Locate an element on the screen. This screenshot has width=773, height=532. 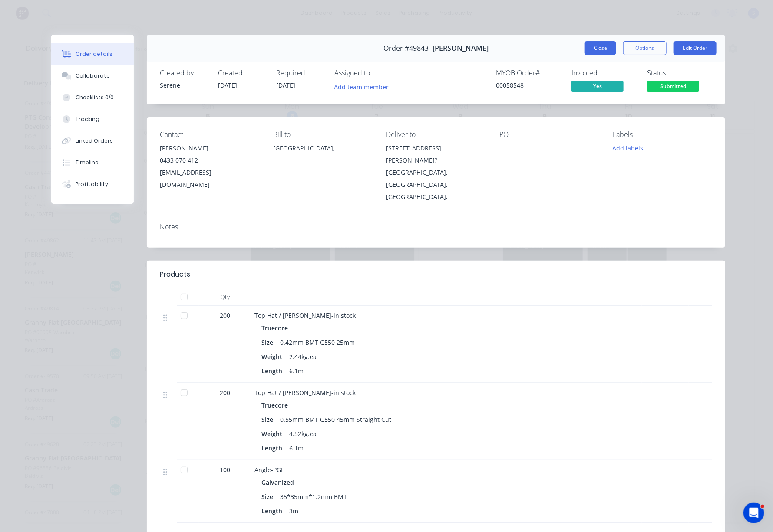
button: Add labels is located at coordinates (628, 148).